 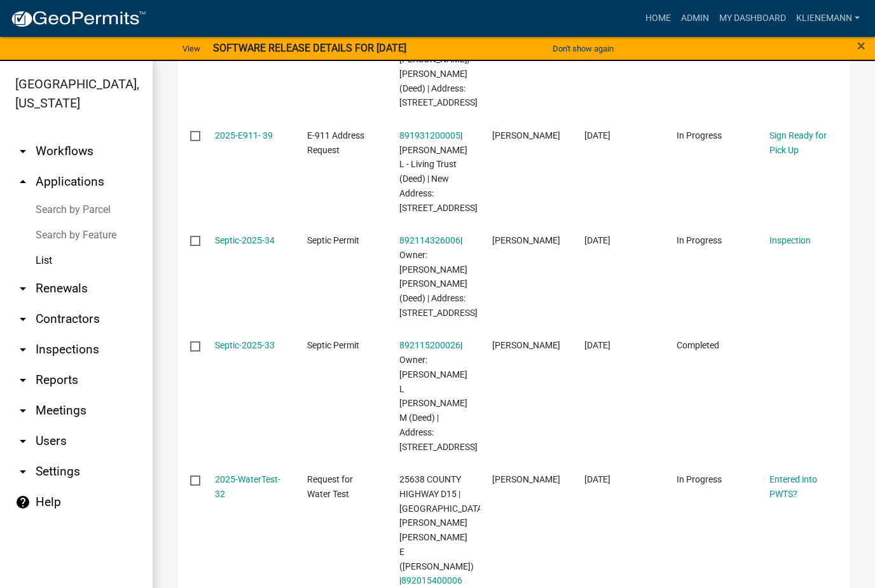 What do you see at coordinates (330, 486) in the screenshot?
I see `span: Request for Water Test` at bounding box center [330, 486].